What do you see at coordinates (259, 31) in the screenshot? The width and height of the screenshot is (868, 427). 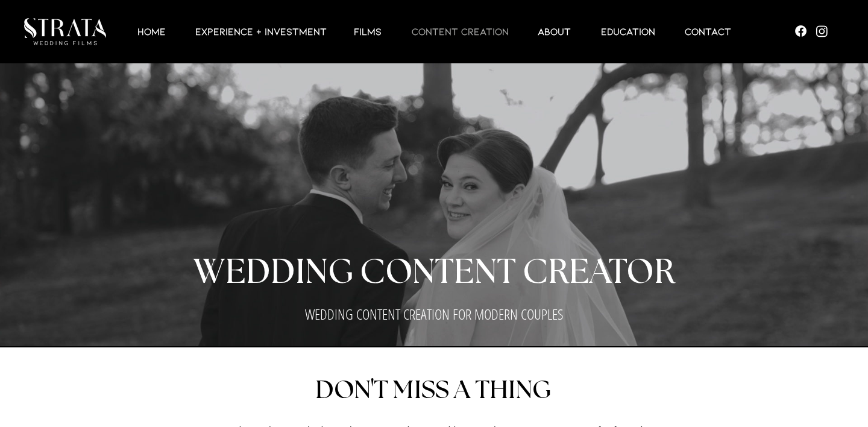 I see `a: EXPERIENCE + INVESTMENT` at bounding box center [259, 31].